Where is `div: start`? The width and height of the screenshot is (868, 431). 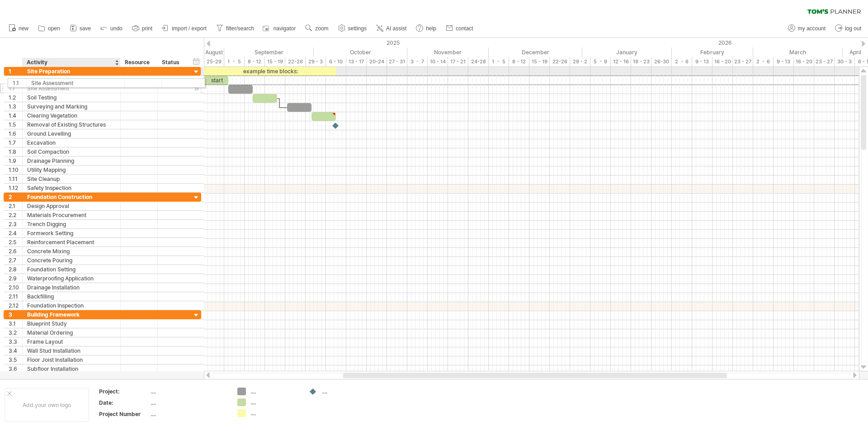 div: start is located at coordinates (216, 80).